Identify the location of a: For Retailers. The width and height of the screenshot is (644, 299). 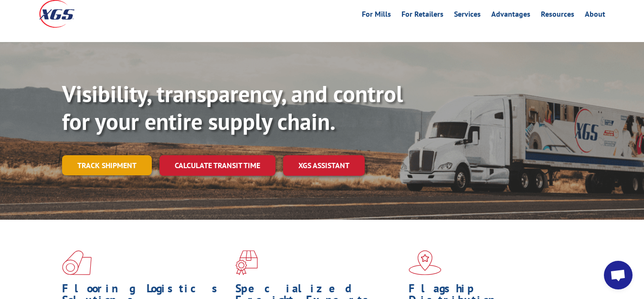
(422, 16).